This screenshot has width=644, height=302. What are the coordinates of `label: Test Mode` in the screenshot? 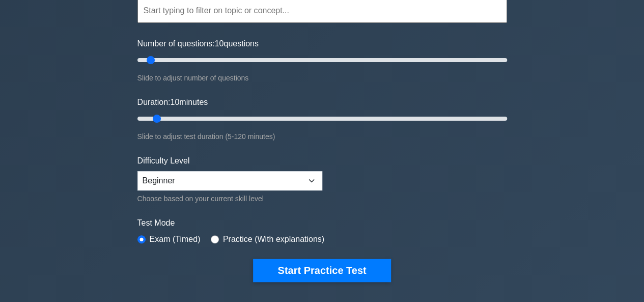 It's located at (322, 223).